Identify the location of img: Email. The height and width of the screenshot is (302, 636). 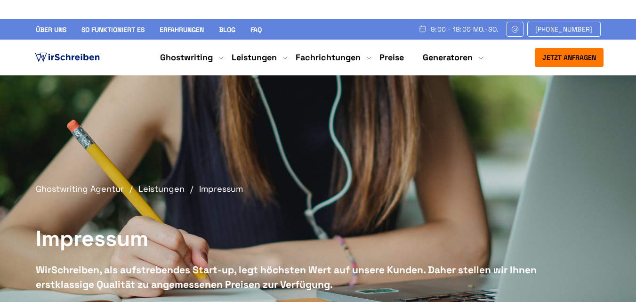
(515, 29).